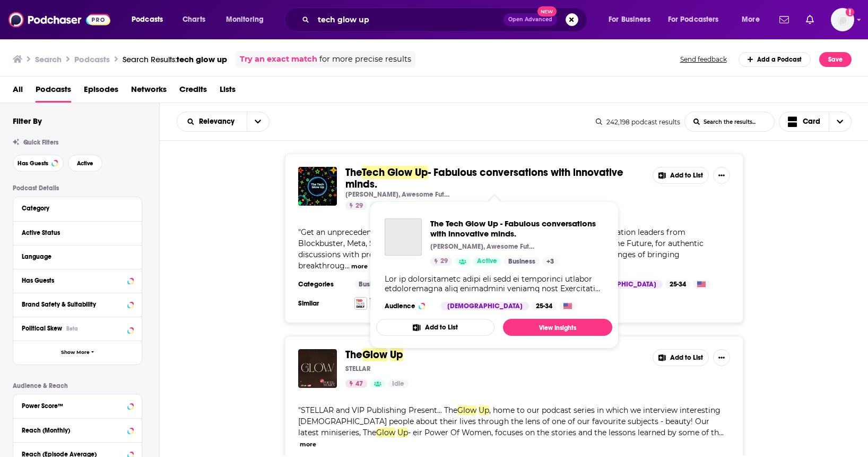  What do you see at coordinates (487, 261) in the screenshot?
I see `a: Active` at bounding box center [487, 261].